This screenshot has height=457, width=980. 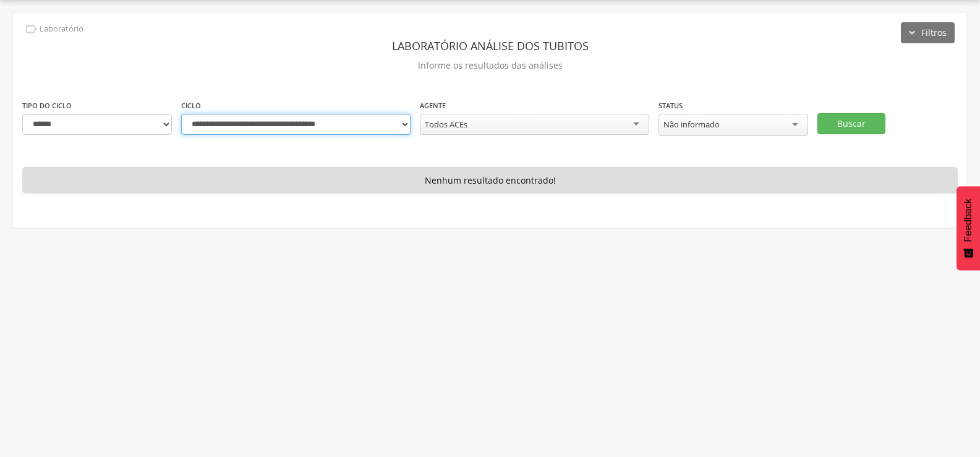 What do you see at coordinates (47, 106) in the screenshot?
I see `label: Tipo do ciclo` at bounding box center [47, 106].